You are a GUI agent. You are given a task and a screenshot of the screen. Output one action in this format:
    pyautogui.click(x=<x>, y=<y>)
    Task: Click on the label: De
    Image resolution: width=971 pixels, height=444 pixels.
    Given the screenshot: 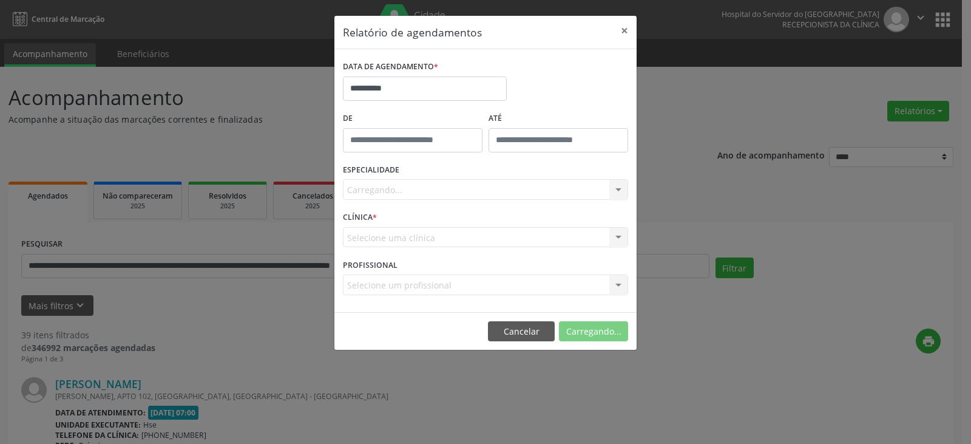 What is the action you would take?
    pyautogui.click(x=413, y=118)
    